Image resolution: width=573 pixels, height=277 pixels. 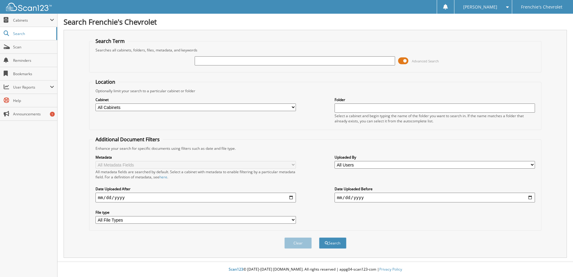 I want to click on span: Scan123, so click(x=236, y=269).